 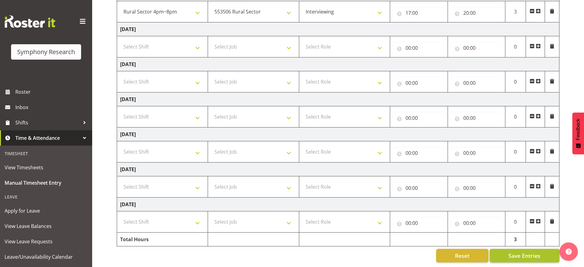 I want to click on button: Feedback - Show survey, so click(x=578, y=133).